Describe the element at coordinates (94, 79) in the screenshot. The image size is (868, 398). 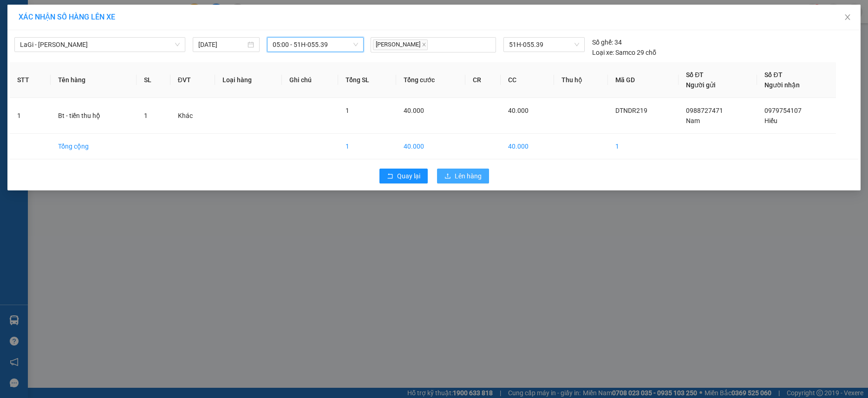
I see `th: Tên hàng` at that location.